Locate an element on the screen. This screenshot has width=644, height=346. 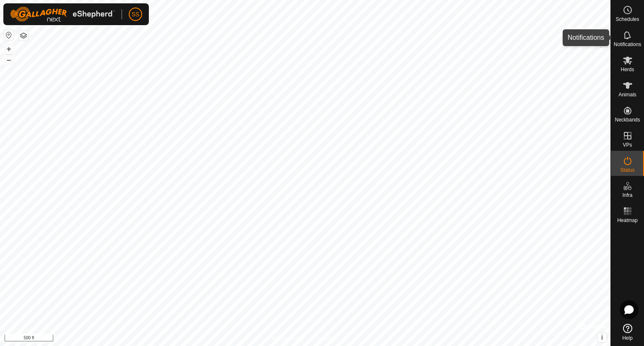
span: VPs is located at coordinates (627, 145).